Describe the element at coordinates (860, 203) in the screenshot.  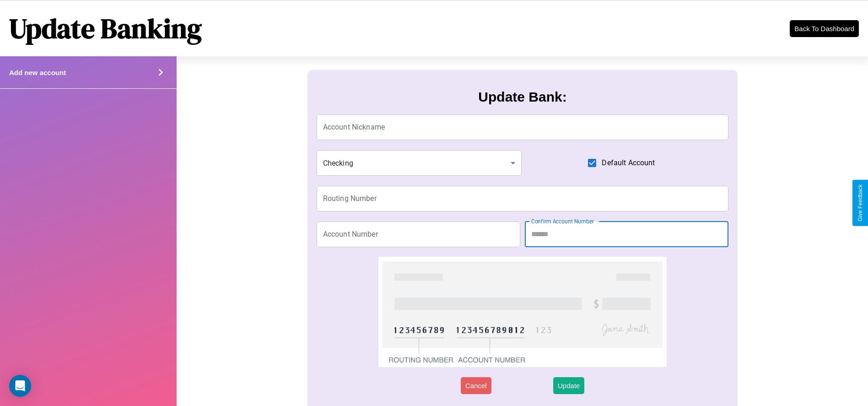
I see `div: Give Feedback` at that location.